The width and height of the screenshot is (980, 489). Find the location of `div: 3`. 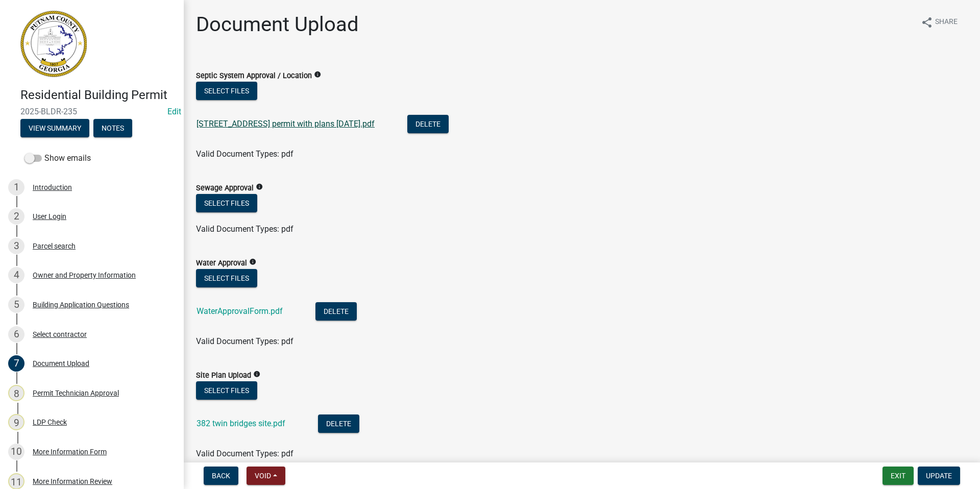

div: 3 is located at coordinates (17, 246).